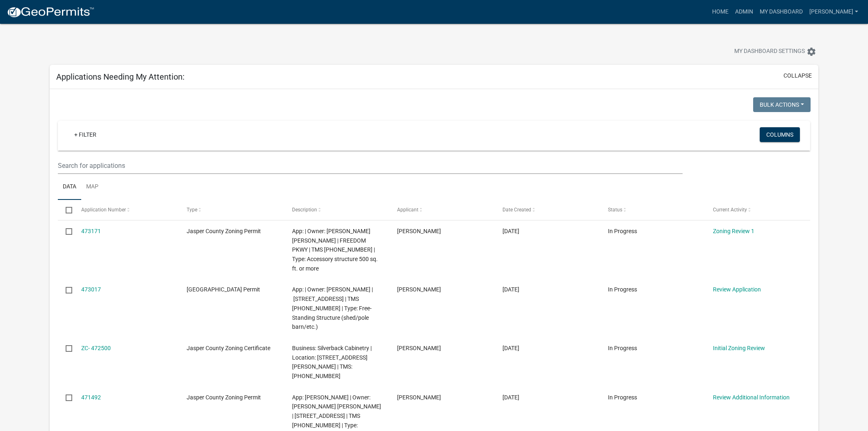  What do you see at coordinates (811, 52) in the screenshot?
I see `i: settings` at bounding box center [811, 52].